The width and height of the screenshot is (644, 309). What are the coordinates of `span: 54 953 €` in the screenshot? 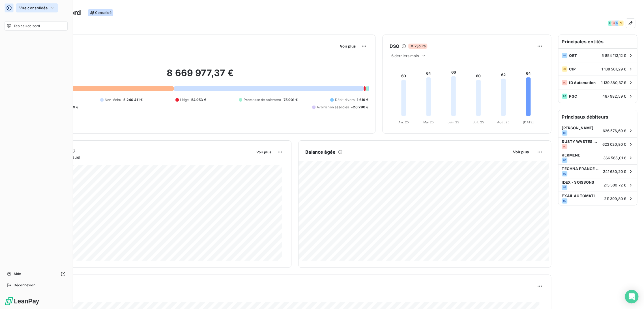 It's located at (199, 100).